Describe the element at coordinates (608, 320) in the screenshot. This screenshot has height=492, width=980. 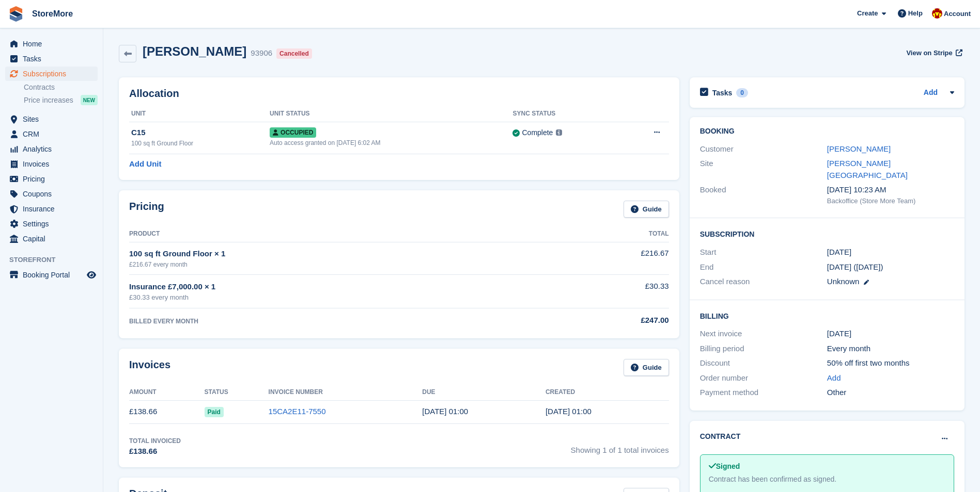
I see `div: £247.00` at that location.